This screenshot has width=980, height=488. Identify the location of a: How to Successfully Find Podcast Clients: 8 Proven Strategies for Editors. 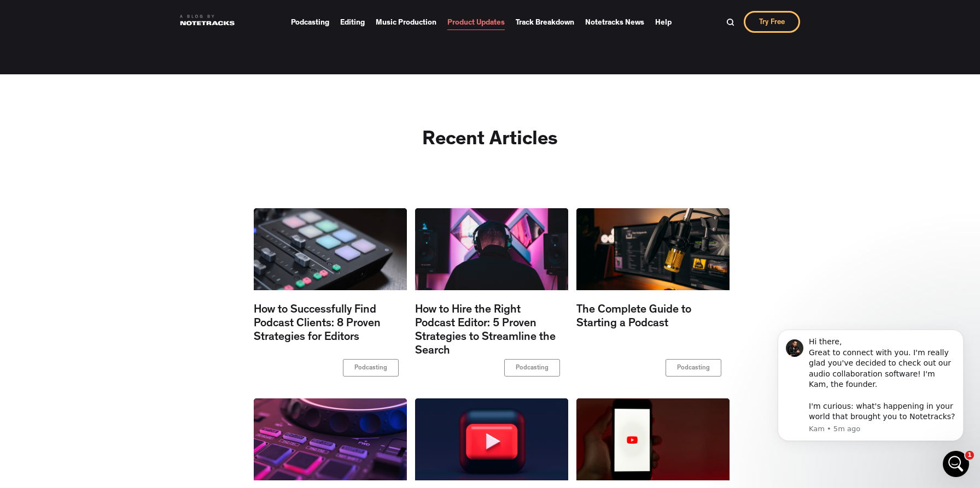
(330, 298).